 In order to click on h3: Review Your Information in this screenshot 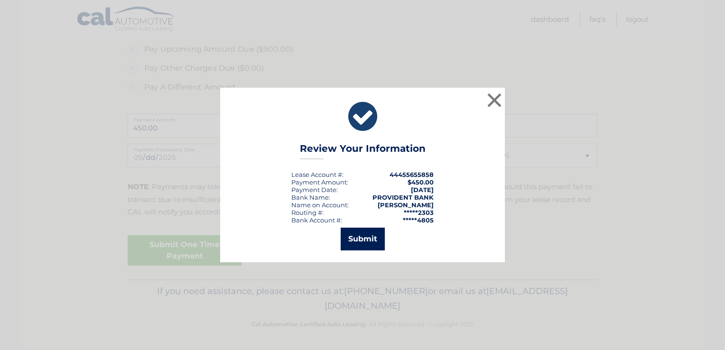, I will do `click(363, 151)`.